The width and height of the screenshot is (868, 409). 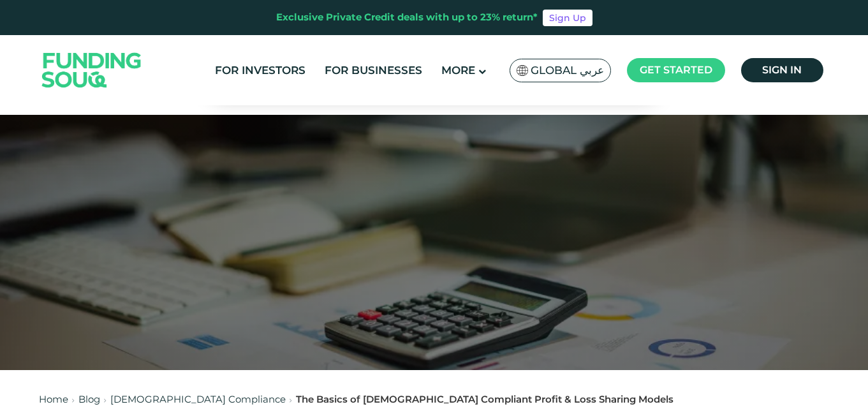 What do you see at coordinates (53, 399) in the screenshot?
I see `a: Home` at bounding box center [53, 399].